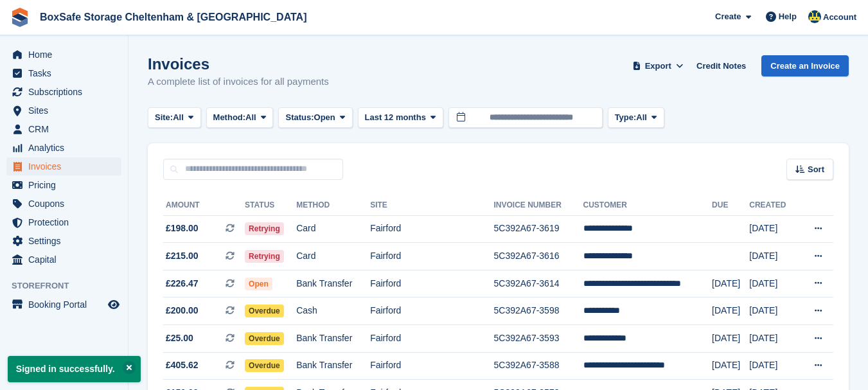 The width and height of the screenshot is (868, 390). What do you see at coordinates (66, 241) in the screenshot?
I see `span: Settings` at bounding box center [66, 241].